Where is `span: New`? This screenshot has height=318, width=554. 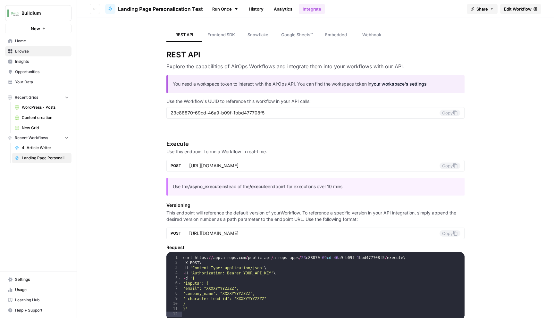
span: New is located at coordinates (35, 29).